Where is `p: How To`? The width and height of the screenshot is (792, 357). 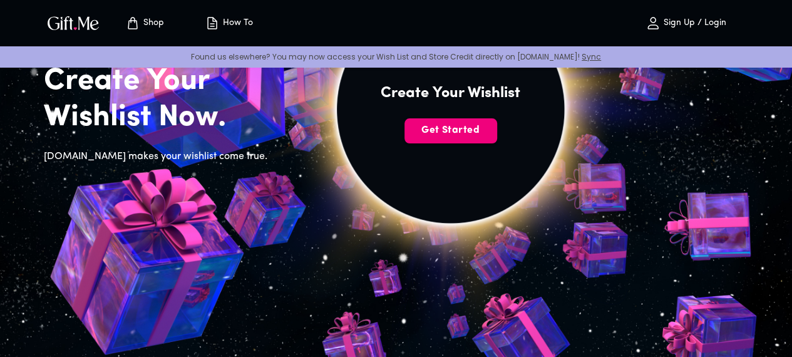
p: How To is located at coordinates (236, 23).